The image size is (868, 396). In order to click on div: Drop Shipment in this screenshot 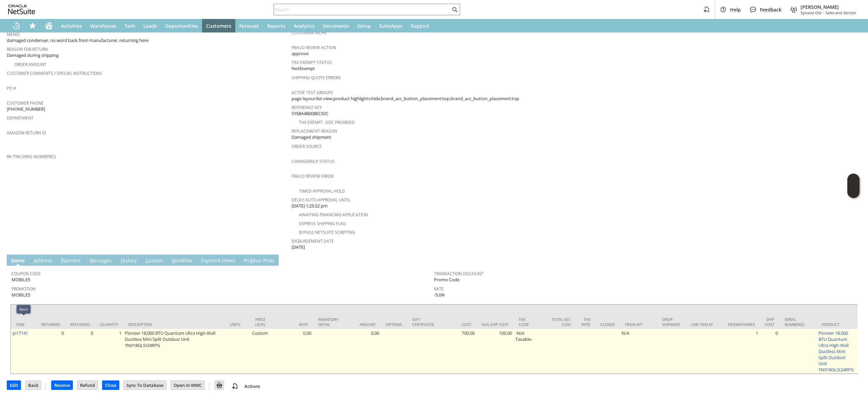, I will do `click(671, 322)`.